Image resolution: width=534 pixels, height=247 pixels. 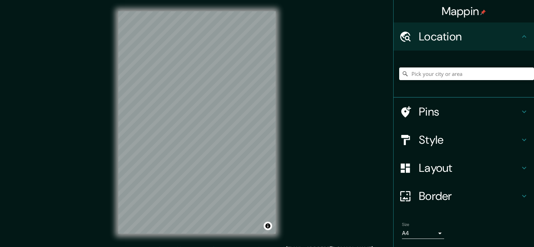 I want to click on button: Toggle attribution, so click(x=268, y=226).